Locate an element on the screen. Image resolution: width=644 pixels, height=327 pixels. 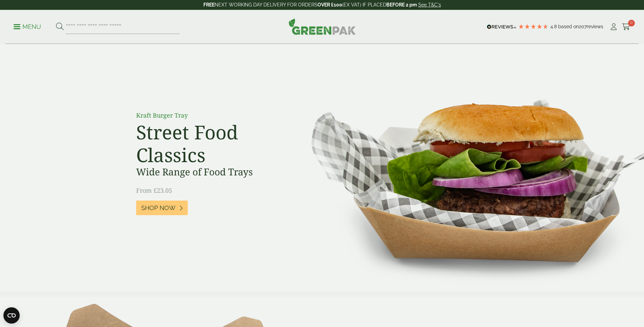
h3: Wide Range of Food Trays is located at coordinates (212, 172).